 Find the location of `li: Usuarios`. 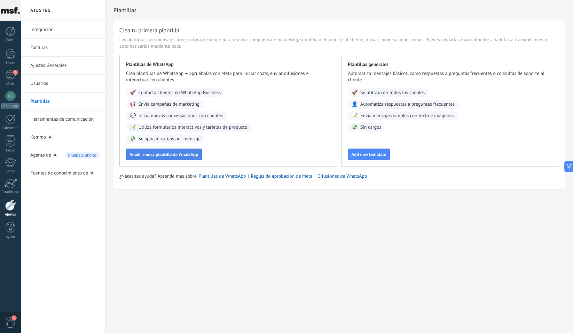

li: Usuarios is located at coordinates (63, 84).